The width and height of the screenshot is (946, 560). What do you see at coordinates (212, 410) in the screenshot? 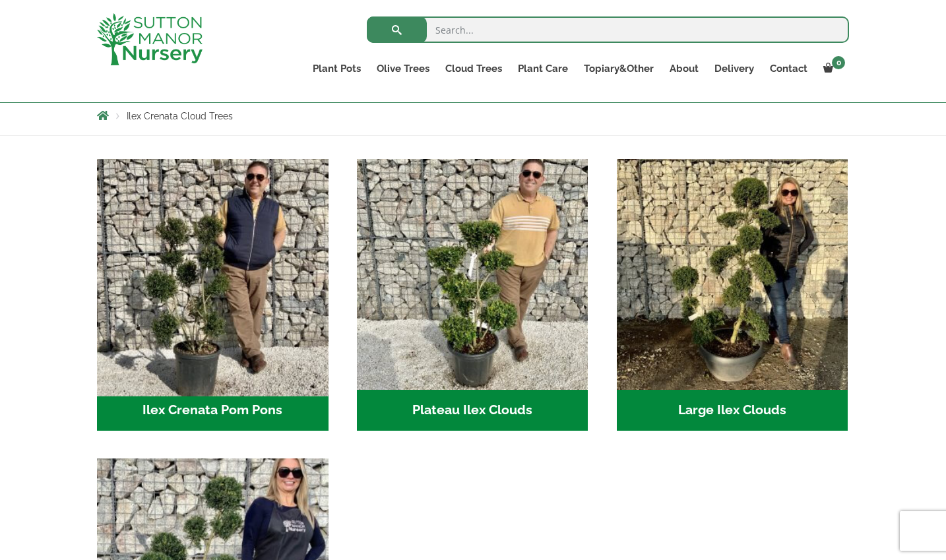
I see `h2: Ilex Crenata Pom Pons` at bounding box center [212, 410].